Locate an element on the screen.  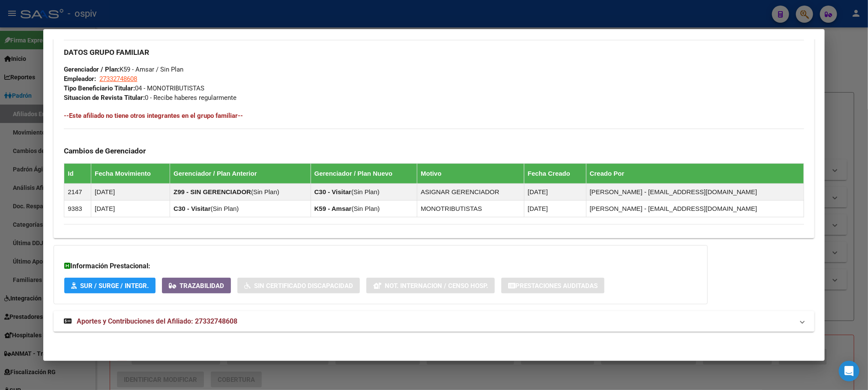
span: K59 - Amsar / Sin Plan is located at coordinates (123, 70).